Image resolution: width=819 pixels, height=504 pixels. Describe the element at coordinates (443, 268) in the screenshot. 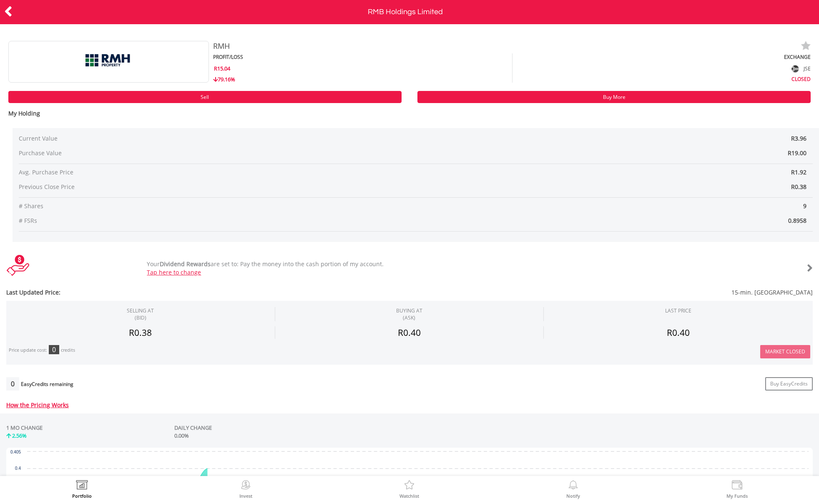

I see `div: Your are set to: Pay the money into the cash portion of my account.` at that location.